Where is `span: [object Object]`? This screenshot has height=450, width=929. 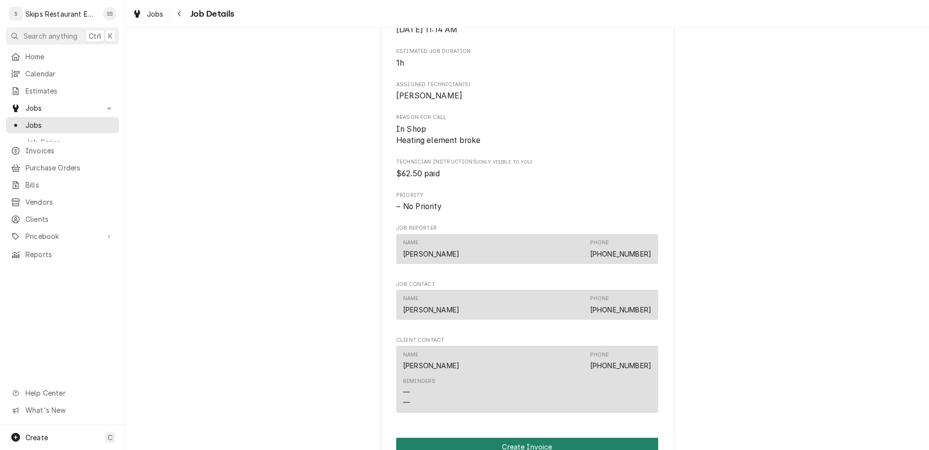
span: [object Object] is located at coordinates (527, 174).